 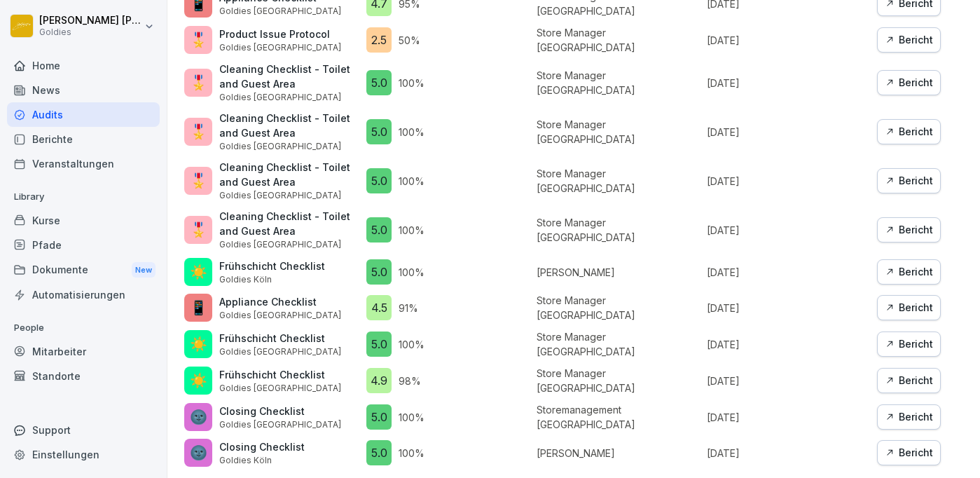 I want to click on a: News, so click(x=84, y=90).